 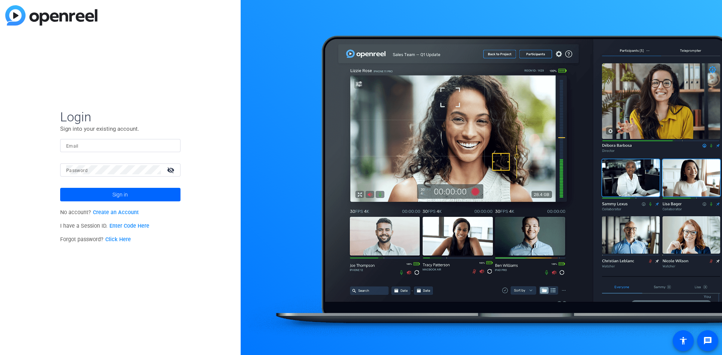 I want to click on span: Login, so click(x=120, y=117).